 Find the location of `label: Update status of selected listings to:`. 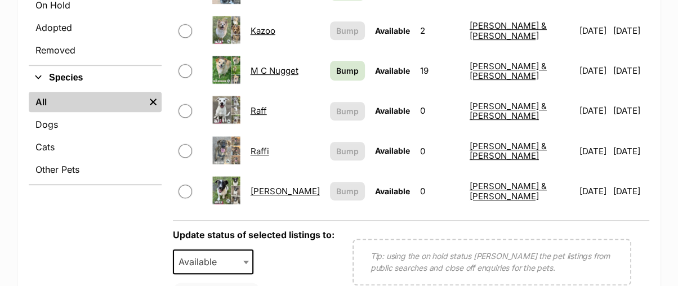

label: Update status of selected listings to: is located at coordinates (253, 235).